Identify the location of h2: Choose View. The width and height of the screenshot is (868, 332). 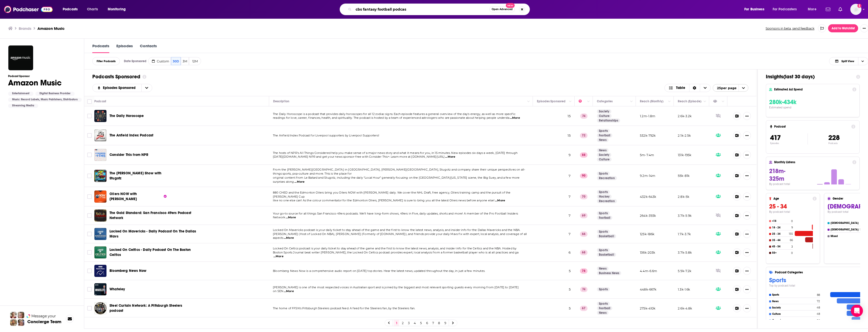
(687, 88).